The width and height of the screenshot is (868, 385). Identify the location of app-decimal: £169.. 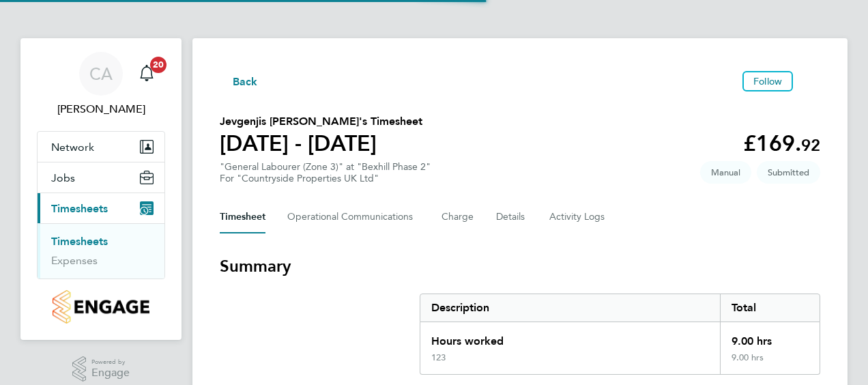
(782, 143).